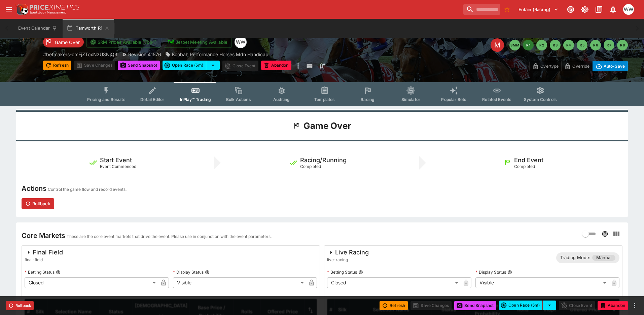 This screenshot has height=315, width=644. What do you see at coordinates (578, 66) in the screenshot?
I see `div: Start From` at bounding box center [578, 66].